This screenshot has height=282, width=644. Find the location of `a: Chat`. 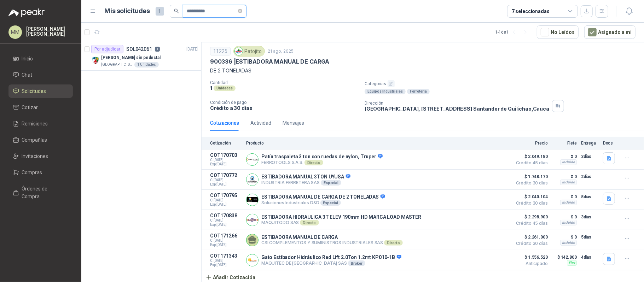

a: Chat is located at coordinates (40, 75).